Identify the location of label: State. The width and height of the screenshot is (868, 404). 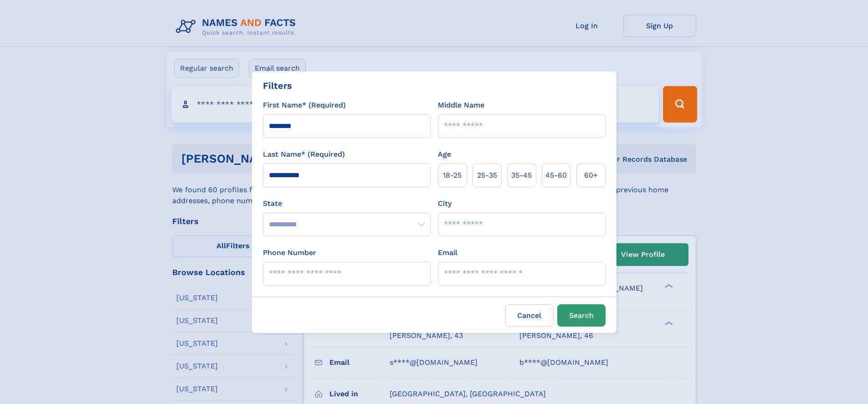
(347, 204).